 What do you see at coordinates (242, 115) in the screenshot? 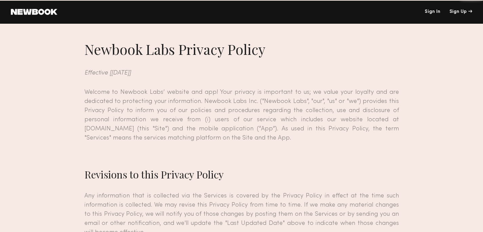
I see `p: Welcome to Newbook Labs’ website and app! Your privacy is important to us; we value your loyalty ...` at bounding box center [242, 115].